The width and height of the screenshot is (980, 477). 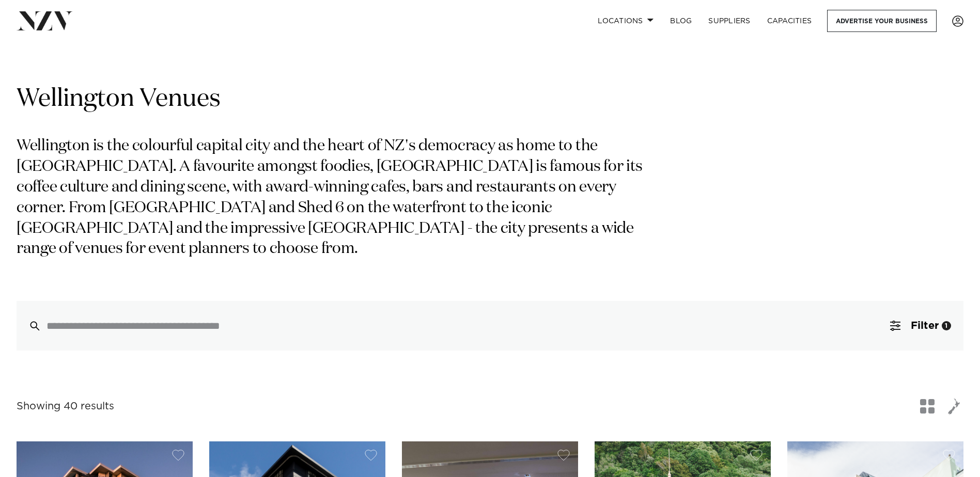 What do you see at coordinates (626, 21) in the screenshot?
I see `a: Locations` at bounding box center [626, 21].